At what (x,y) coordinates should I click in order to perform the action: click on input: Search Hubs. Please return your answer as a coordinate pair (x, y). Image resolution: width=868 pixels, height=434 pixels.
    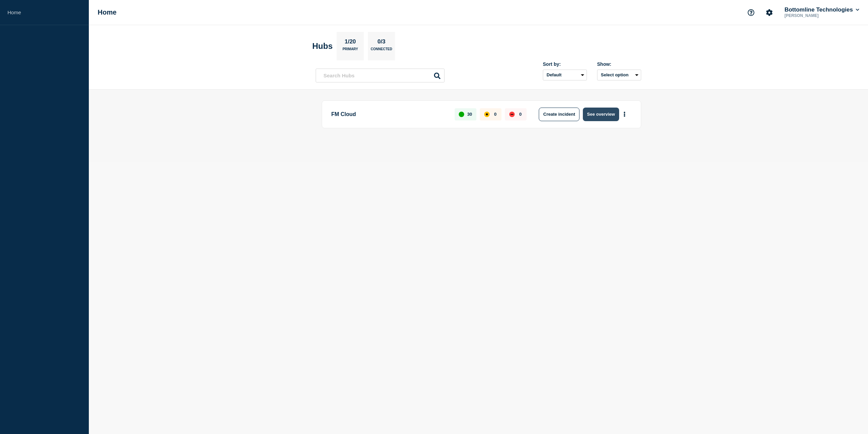
    Looking at the image, I should click on (381, 75).